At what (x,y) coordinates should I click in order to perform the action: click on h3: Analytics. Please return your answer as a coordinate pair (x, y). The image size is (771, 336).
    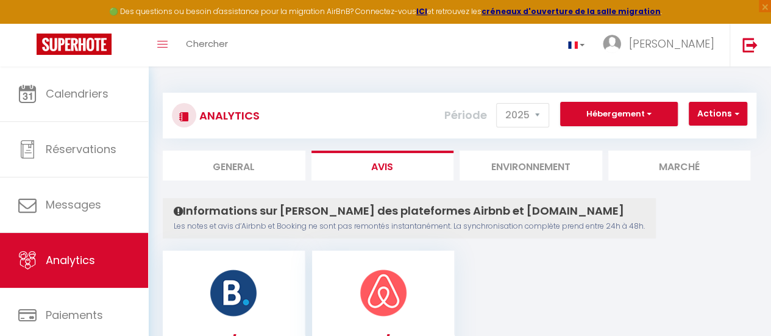
    Looking at the image, I should click on (228, 115).